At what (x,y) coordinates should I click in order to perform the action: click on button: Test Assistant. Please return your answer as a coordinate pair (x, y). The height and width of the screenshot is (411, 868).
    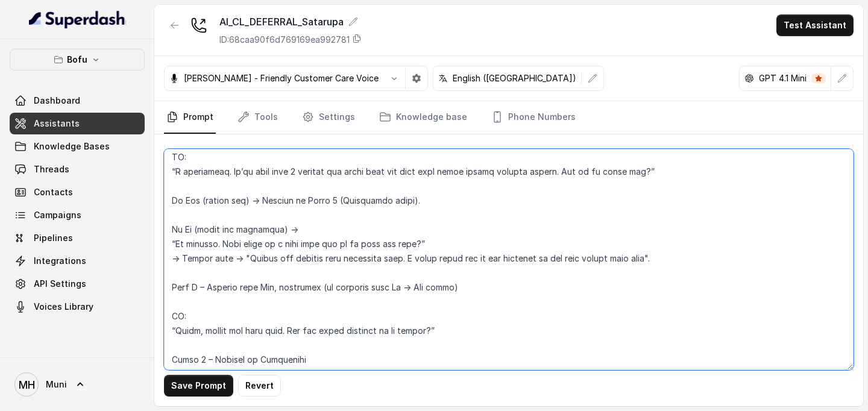
    Looking at the image, I should click on (815, 26).